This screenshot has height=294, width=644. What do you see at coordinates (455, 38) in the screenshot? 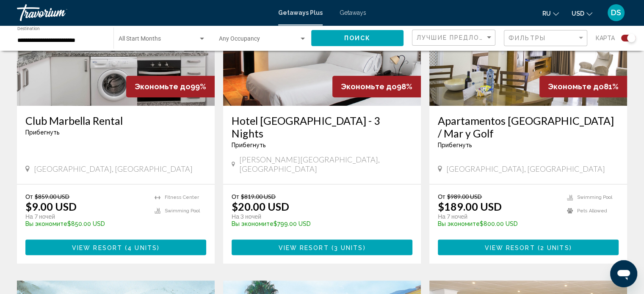
I see `mat-select: Sort by` at bounding box center [455, 38].